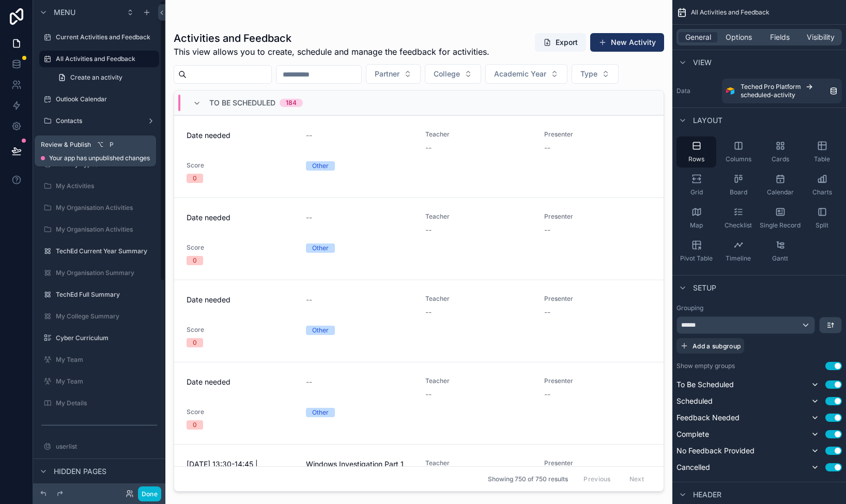 This screenshot has width=846, height=504. Describe the element at coordinates (100, 447) in the screenshot. I see `a: userlist` at that location.